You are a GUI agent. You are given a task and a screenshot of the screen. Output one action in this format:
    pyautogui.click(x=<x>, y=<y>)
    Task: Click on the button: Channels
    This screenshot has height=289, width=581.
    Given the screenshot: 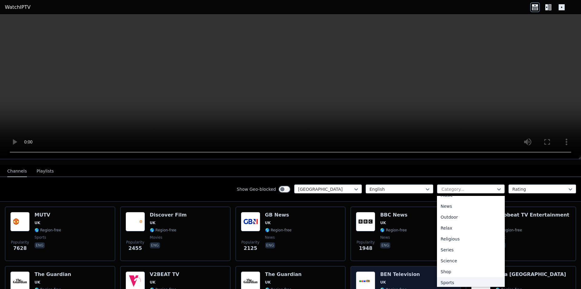 What is the action you would take?
    pyautogui.click(x=17, y=171)
    